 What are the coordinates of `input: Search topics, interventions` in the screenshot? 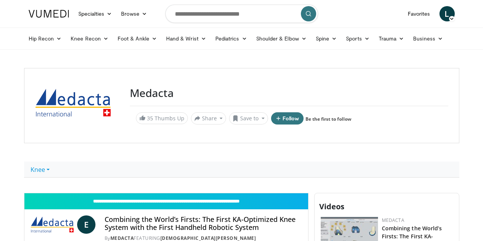 It's located at (241, 14).